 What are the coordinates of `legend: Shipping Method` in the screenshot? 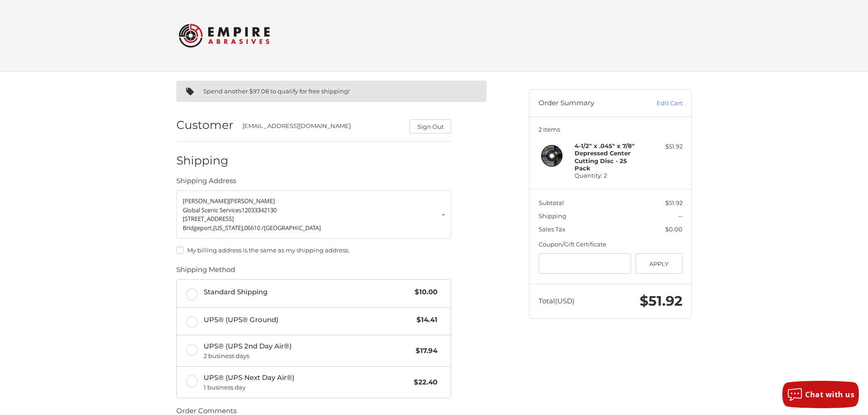 It's located at (205, 272).